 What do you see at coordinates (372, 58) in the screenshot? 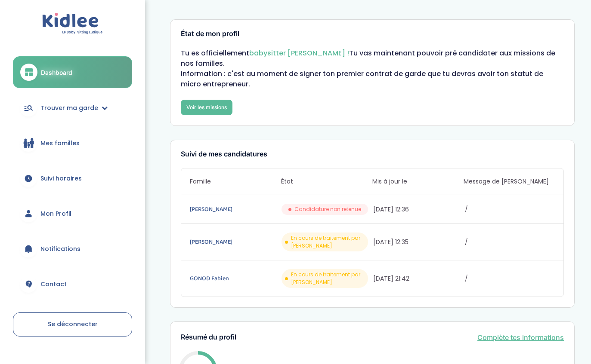
I see `p: Tu es officiellement Tu vas maintenant pouvoir pré candidater aux missions de nos familles.` at bounding box center [372, 58].